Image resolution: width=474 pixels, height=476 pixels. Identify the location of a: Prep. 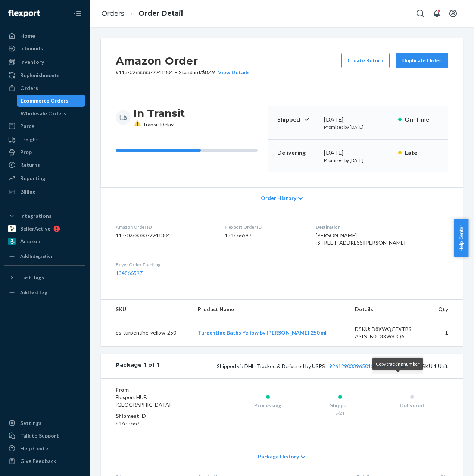
(45, 152).